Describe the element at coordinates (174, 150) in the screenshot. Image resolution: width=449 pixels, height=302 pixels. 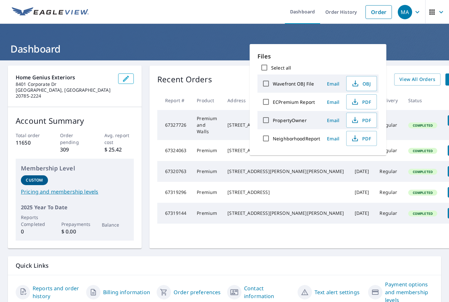
I see `td: 67324063` at that location.